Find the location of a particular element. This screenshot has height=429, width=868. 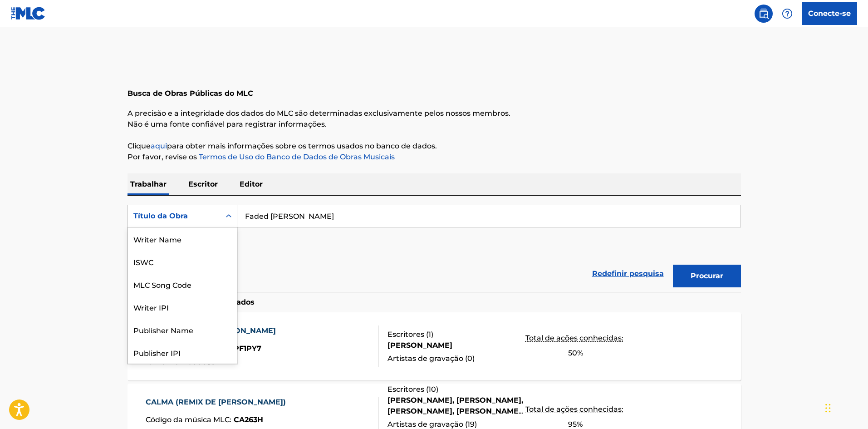

div: Ajuda is located at coordinates (787, 14).